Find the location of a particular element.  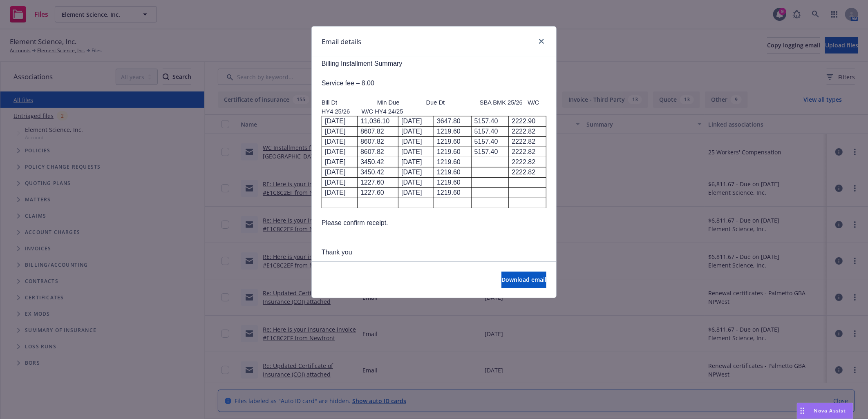

span: Billing Installment Summary is located at coordinates (362, 63).